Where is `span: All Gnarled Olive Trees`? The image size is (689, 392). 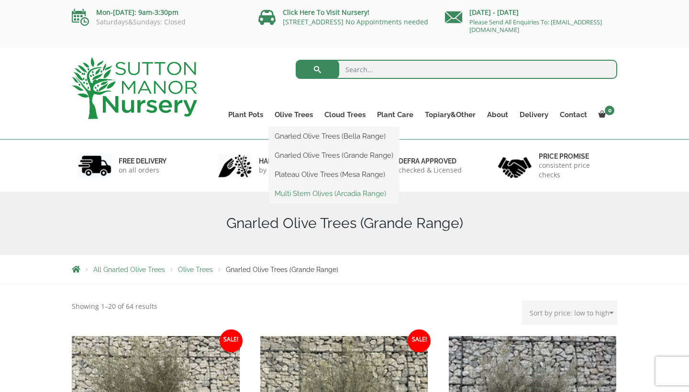 span: All Gnarled Olive Trees is located at coordinates (129, 270).